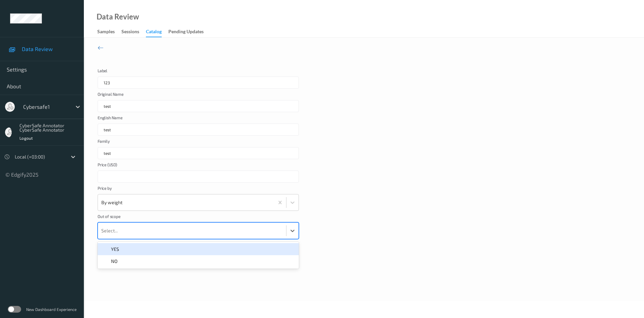 The image size is (644, 318). What do you see at coordinates (186, 32) in the screenshot?
I see `div: Pending Updates` at bounding box center [186, 32].